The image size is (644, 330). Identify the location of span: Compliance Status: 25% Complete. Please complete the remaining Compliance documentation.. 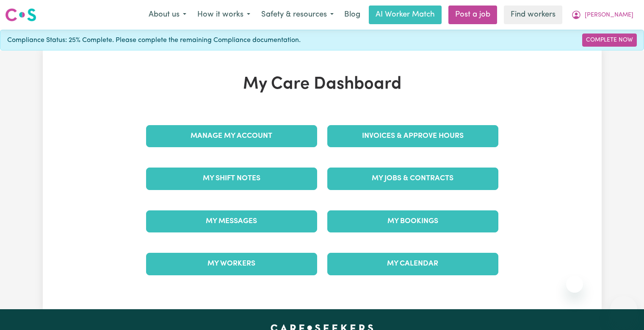
(154, 40).